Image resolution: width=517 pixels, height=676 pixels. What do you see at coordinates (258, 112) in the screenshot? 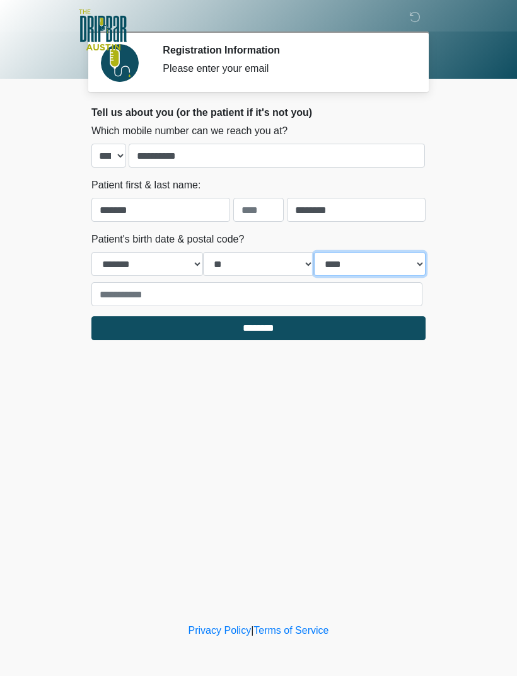
I see `h2: Tell us about you (or the patient if it's not you)` at bounding box center [258, 112].